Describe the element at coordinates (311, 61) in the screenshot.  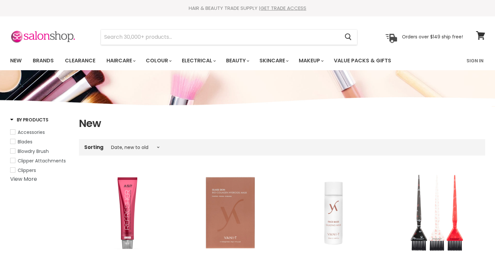
I see `a: Makeup` at that location.